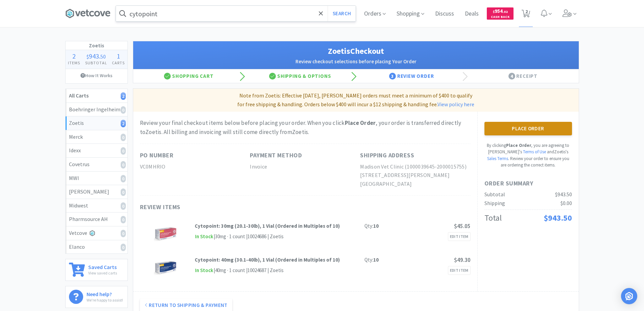 The width and height of the screenshot is (644, 311). What do you see at coordinates (195, 167) in the screenshot?
I see `h2: VC0MHRIO` at bounding box center [195, 167].